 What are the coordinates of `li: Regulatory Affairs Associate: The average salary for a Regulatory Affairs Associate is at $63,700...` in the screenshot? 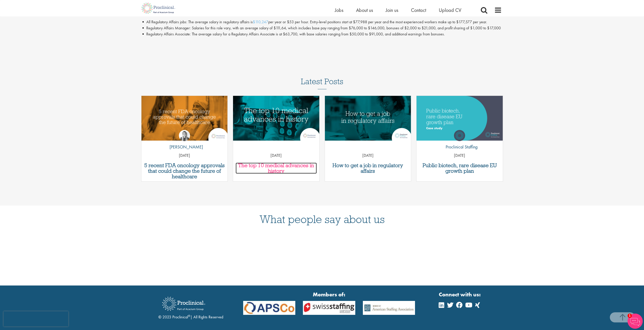 It's located at (322, 34).